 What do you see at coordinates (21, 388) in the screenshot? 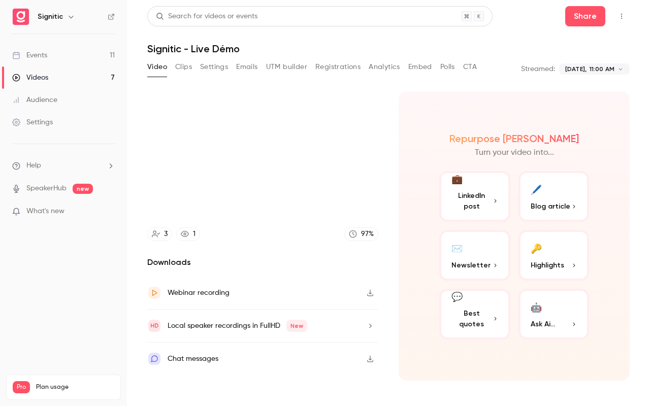
I see `span: Pro` at bounding box center [21, 388].